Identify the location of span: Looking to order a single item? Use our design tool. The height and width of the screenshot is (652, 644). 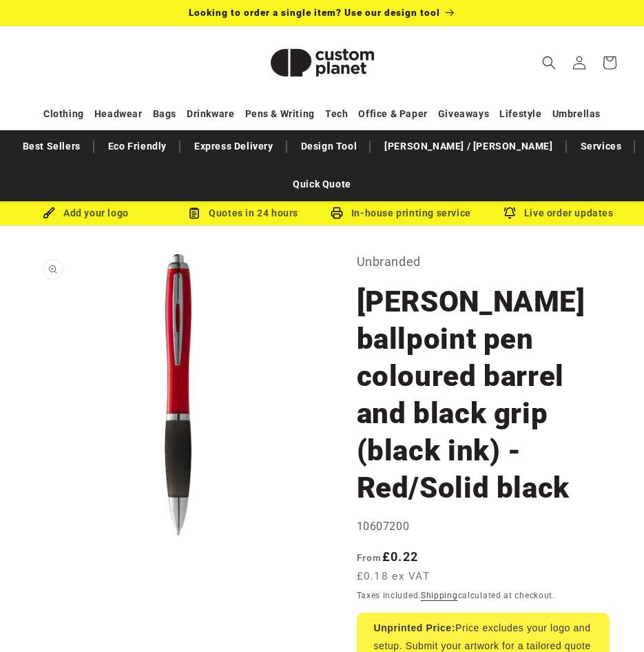
(314, 12).